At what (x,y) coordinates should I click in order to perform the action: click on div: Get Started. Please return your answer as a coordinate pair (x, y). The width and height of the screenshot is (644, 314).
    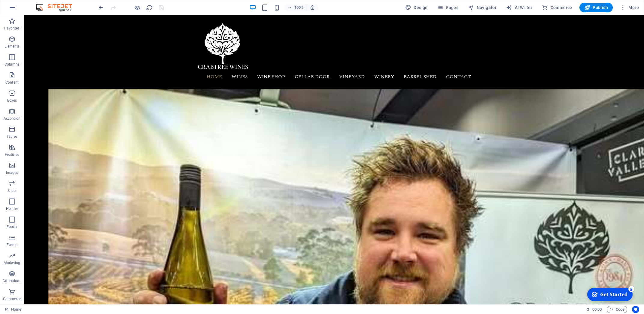
    Looking at the image, I should click on (30, 9).